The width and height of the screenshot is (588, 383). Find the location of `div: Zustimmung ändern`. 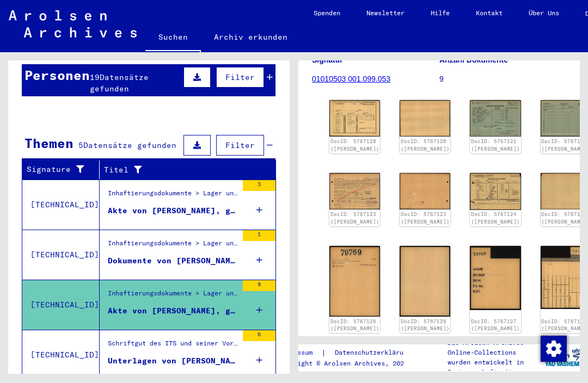

div: Zustimmung ändern is located at coordinates (553, 349).